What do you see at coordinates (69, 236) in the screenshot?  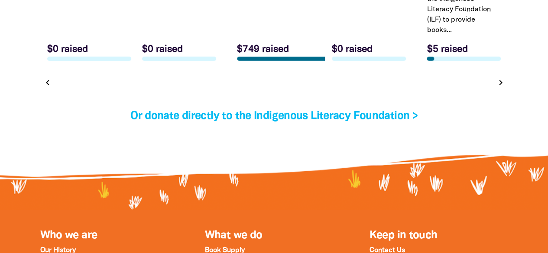 I see `a: Who we are` at bounding box center [69, 236].